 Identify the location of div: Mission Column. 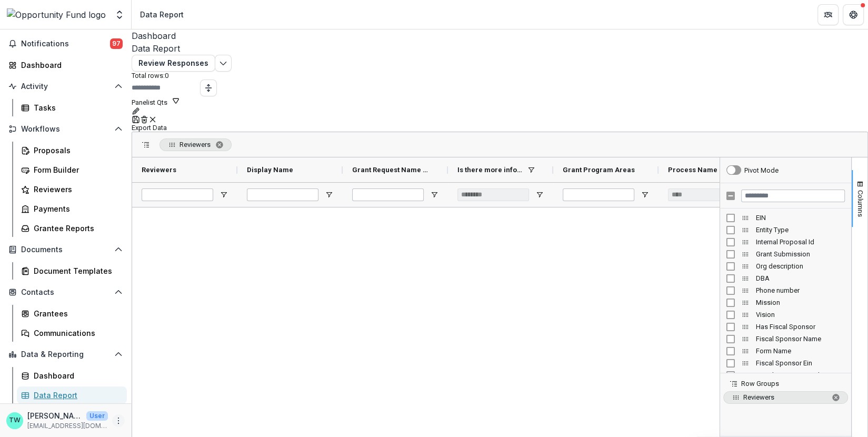
(786, 302).